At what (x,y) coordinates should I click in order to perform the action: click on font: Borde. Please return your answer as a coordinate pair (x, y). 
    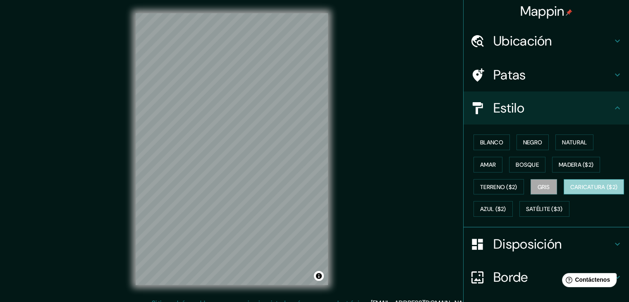
    Looking at the image, I should click on (511, 277).